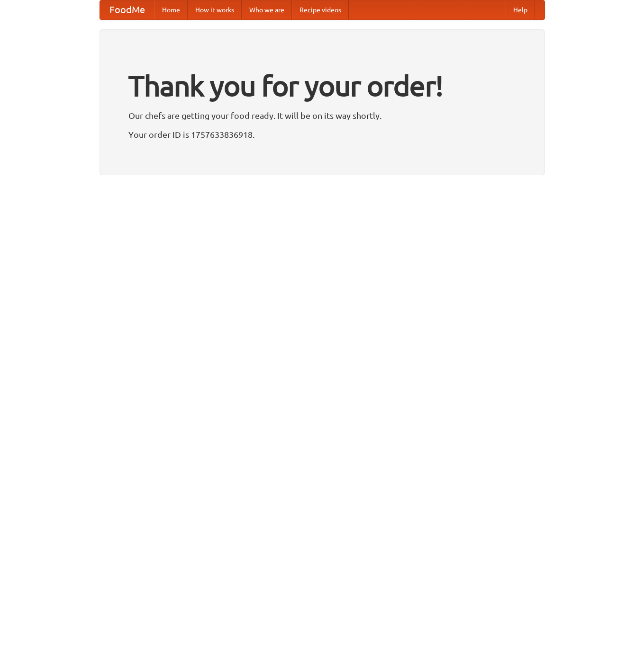 This screenshot has width=644, height=670. What do you see at coordinates (520, 10) in the screenshot?
I see `a: Help` at bounding box center [520, 10].